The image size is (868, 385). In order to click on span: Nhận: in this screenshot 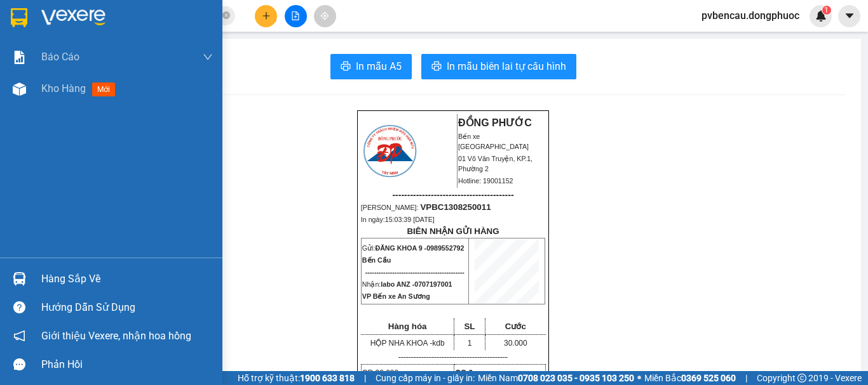, I will do `click(407, 285)`.